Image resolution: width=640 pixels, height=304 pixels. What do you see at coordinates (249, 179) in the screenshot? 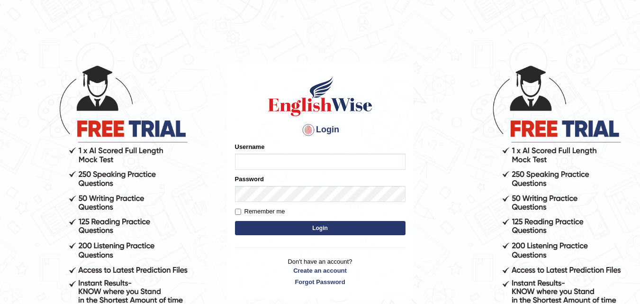
I see `label: Password` at bounding box center [249, 179].